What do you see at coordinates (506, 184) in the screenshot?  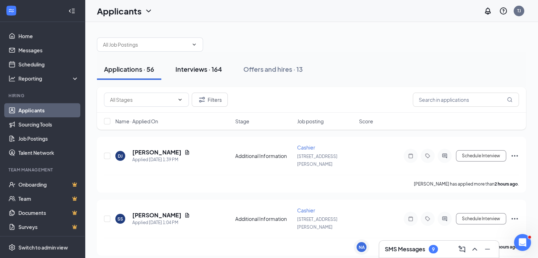 I see `b: 2 hours ago` at bounding box center [506, 184].